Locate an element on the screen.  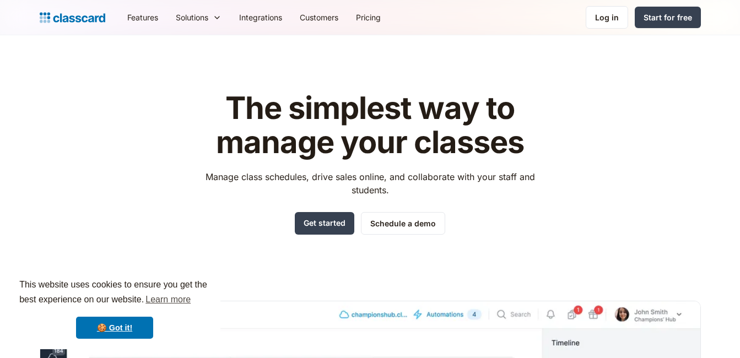
p: Manage class schedules, drive sales online, and collaborate with your staff and students. is located at coordinates (370, 184).